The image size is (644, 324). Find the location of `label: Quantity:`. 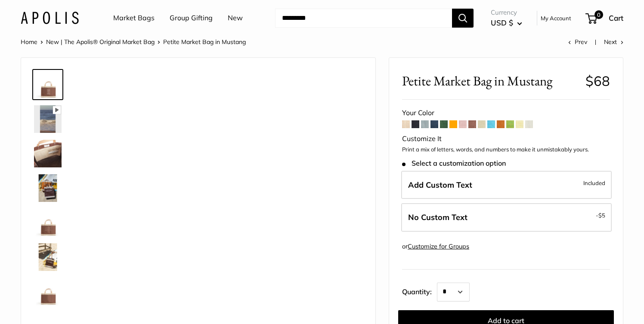

label: Quantity: is located at coordinates (419, 291).